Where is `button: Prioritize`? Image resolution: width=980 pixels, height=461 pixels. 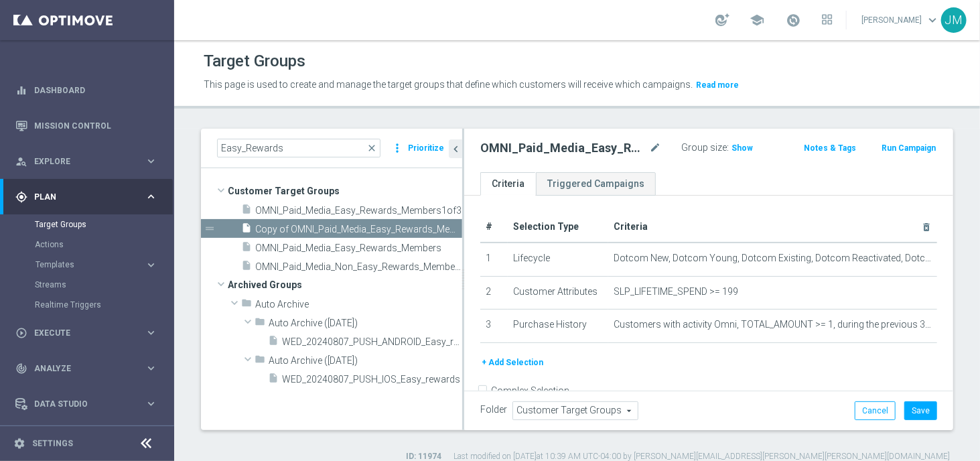
button: Prioritize is located at coordinates (426, 148).